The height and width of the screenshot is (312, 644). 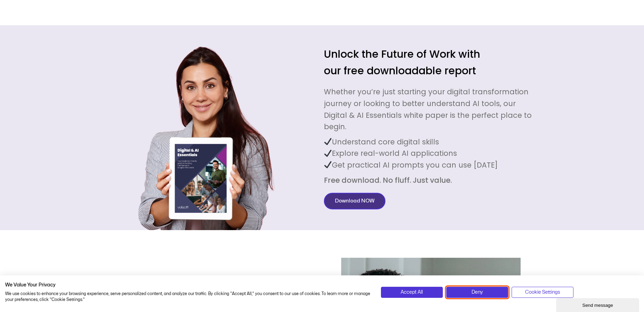 I want to click on li: Explore real-world AI applications, so click(x=430, y=153).